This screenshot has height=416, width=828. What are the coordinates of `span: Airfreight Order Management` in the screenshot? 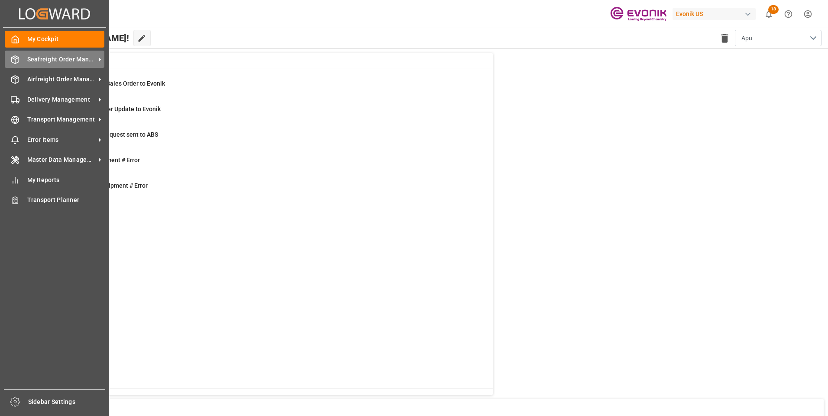 It's located at (61, 79).